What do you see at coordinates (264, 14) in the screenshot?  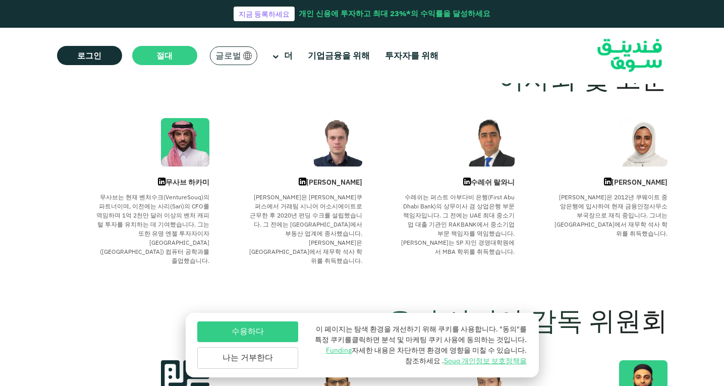 I see `a: 지금 등록하세요` at bounding box center [264, 14].